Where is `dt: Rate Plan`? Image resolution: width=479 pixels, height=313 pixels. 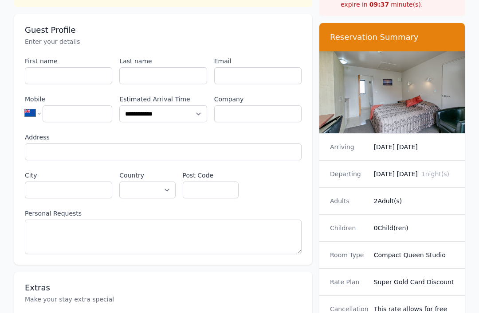
dt: Rate Plan is located at coordinates (348, 282).